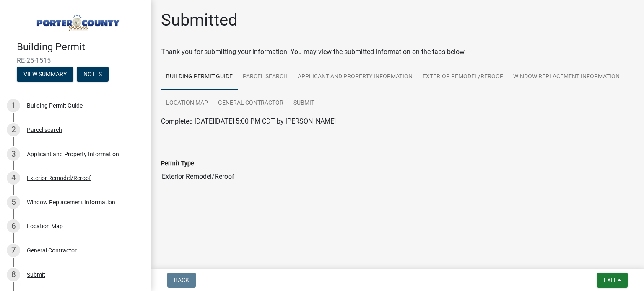  Describe the element at coordinates (59, 178) in the screenshot. I see `div: Exterior Remodel/Reroof` at that location.